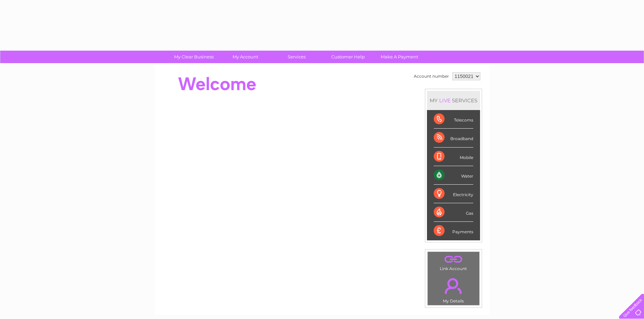 This screenshot has height=319, width=644. Describe the element at coordinates (454, 138) in the screenshot. I see `div: Broadband` at that location.